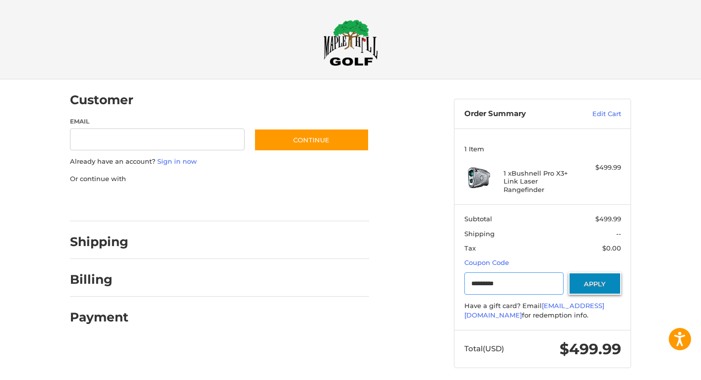 The width and height of the screenshot is (701, 380). I want to click on span: Tax, so click(470, 248).